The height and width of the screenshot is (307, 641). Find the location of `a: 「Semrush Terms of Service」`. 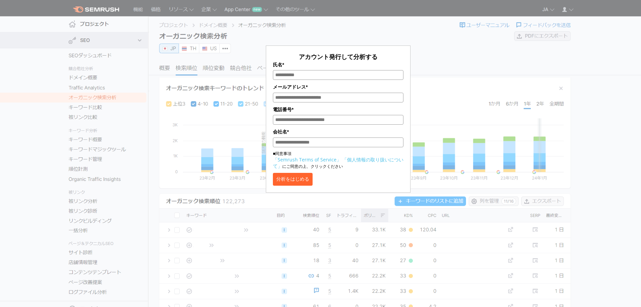

a: 「Semrush Terms of Service」 is located at coordinates (307, 159).